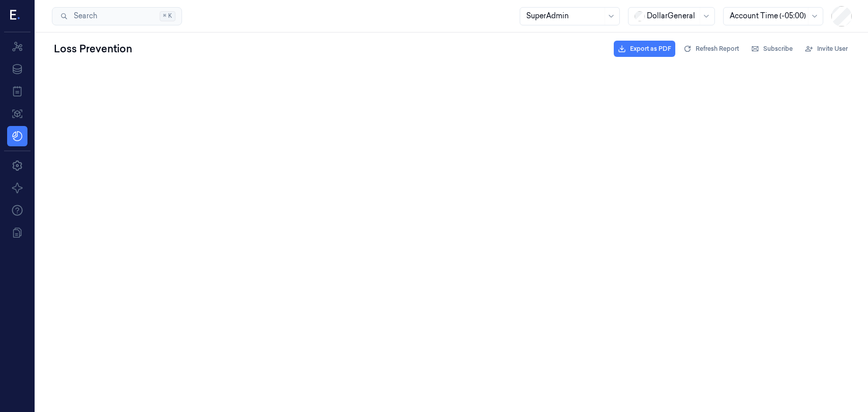 This screenshot has width=868, height=412. Describe the element at coordinates (833, 49) in the screenshot. I see `span: Invite User` at that location.